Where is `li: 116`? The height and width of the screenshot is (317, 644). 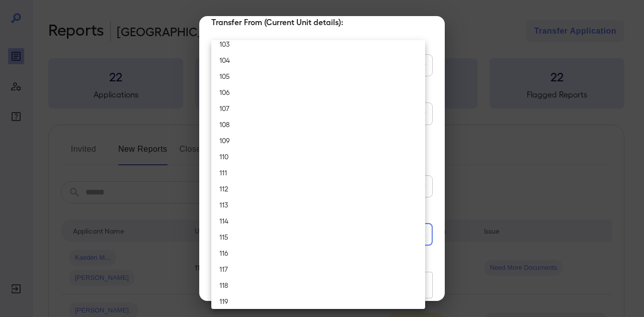
li: 116 is located at coordinates (318, 253).